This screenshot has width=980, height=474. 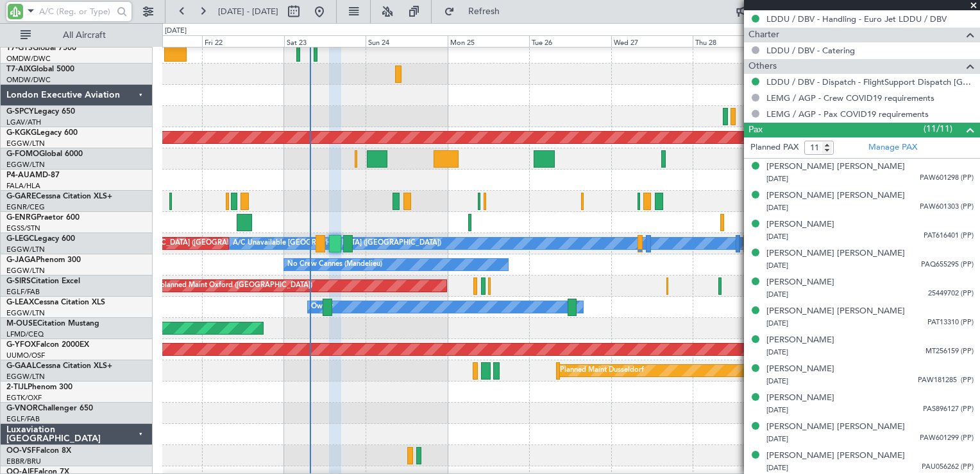 What do you see at coordinates (41, 112) in the screenshot?
I see `a: G-SPCYLegacy 650` at bounding box center [41, 112].